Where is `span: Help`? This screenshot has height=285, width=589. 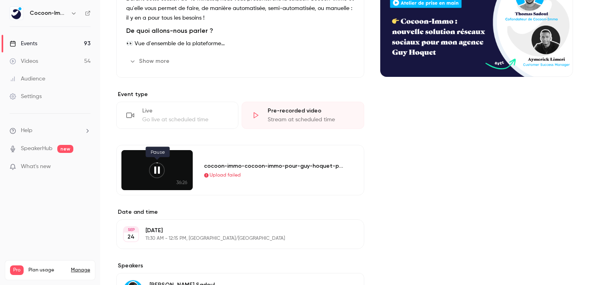 span: Help is located at coordinates (26, 131).